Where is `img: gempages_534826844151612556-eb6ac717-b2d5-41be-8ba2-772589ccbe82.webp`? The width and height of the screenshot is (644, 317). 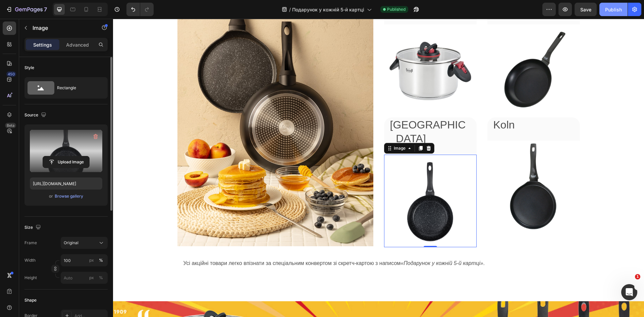
img: gempages_534826844151612556-eb6ac717-b2d5-41be-8ba2-772589ccbe82.webp is located at coordinates (420, 52).